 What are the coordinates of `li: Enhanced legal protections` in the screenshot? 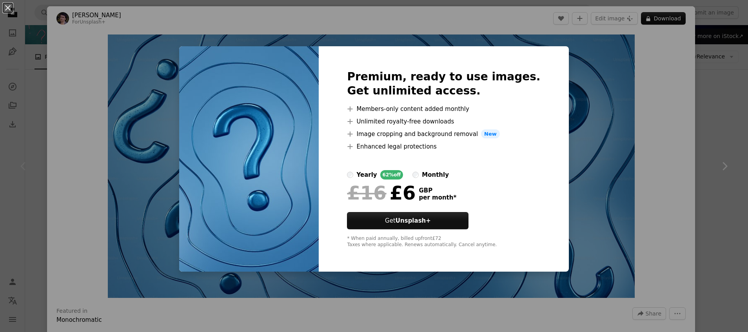 It's located at (443, 147).